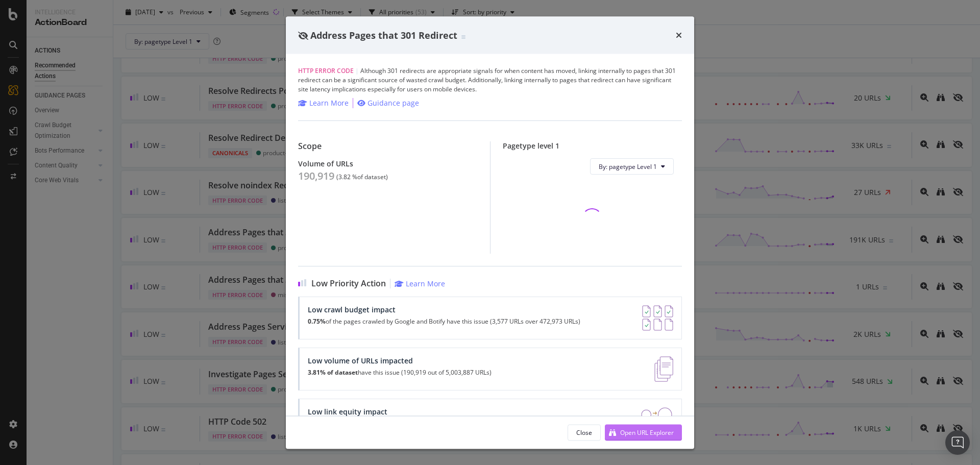 The image size is (980, 465). I want to click on div: ( 3.82 % of dataset ), so click(362, 177).